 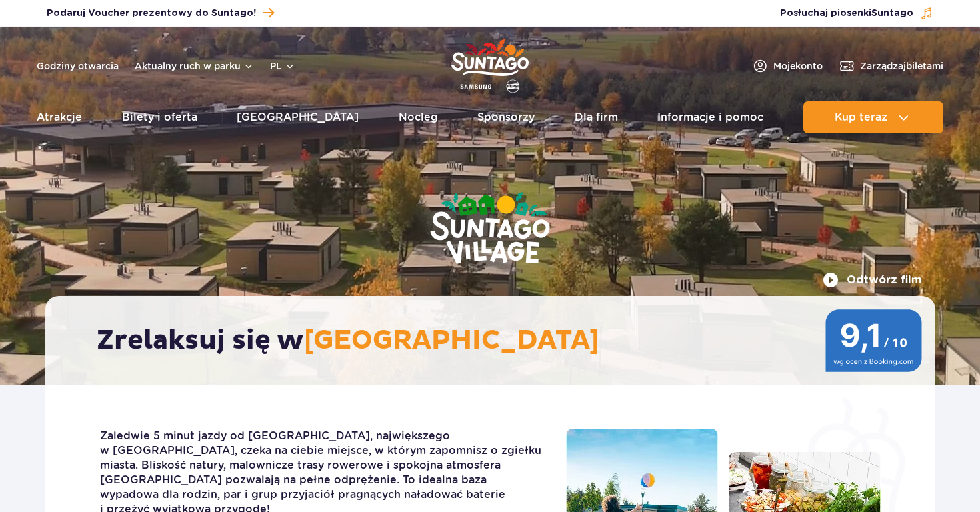 What do you see at coordinates (861, 117) in the screenshot?
I see `span: Kup teraz` at bounding box center [861, 117].